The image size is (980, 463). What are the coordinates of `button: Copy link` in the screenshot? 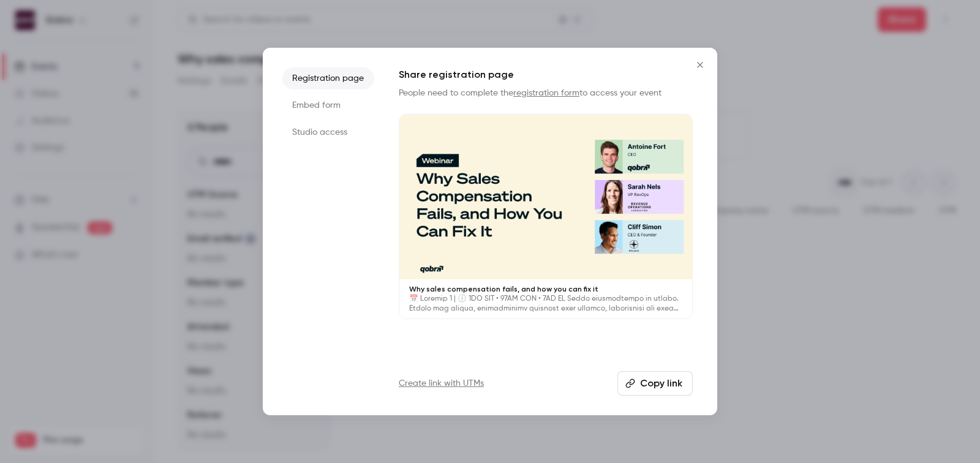 It's located at (655, 383).